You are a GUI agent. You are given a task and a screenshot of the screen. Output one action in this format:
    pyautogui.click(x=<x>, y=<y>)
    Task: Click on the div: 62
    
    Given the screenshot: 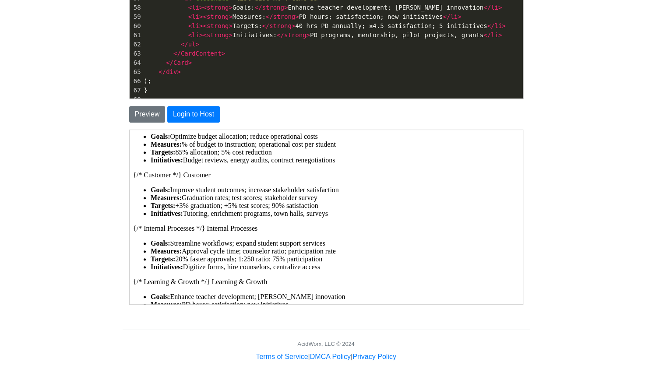 What is the action you would take?
    pyautogui.click(x=136, y=44)
    